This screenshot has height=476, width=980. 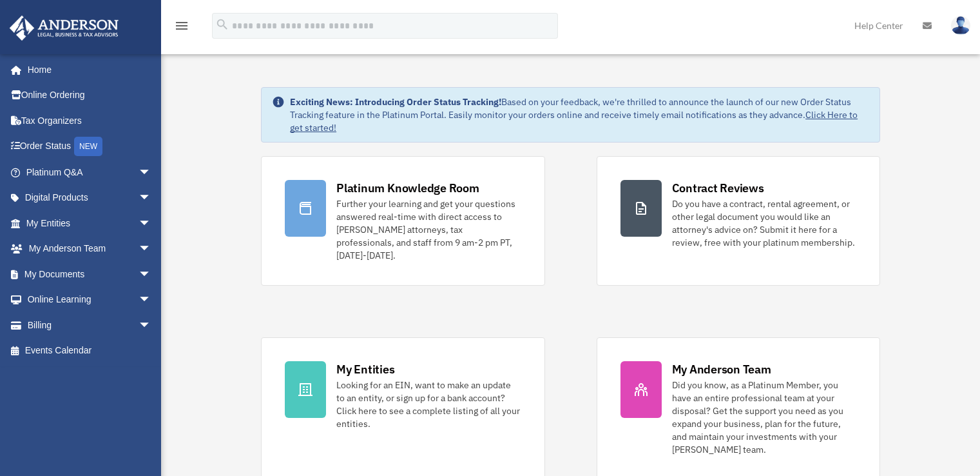 What do you see at coordinates (90, 95) in the screenshot?
I see `a: Online Ordering` at bounding box center [90, 95].